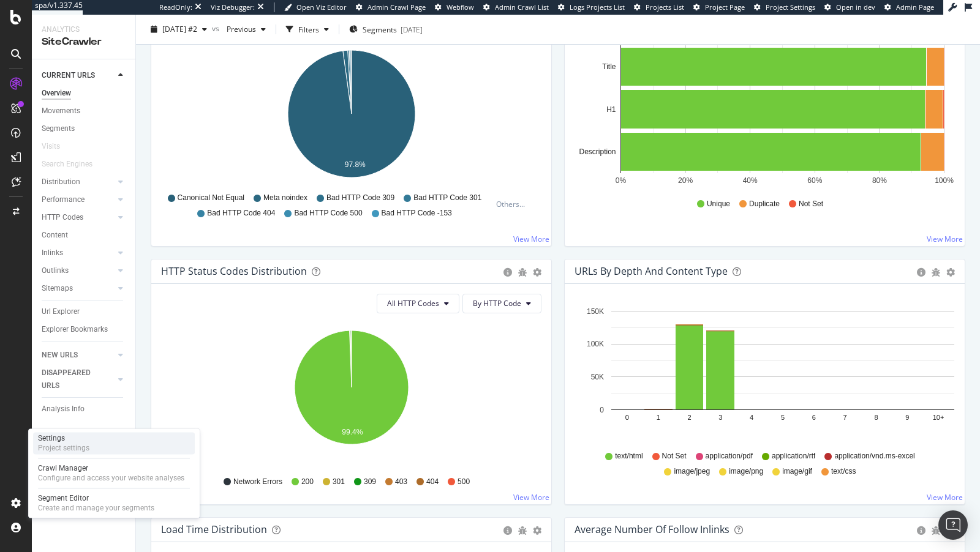 This screenshot has height=552, width=980. What do you see at coordinates (84, 235) in the screenshot?
I see `a: Content` at bounding box center [84, 235].